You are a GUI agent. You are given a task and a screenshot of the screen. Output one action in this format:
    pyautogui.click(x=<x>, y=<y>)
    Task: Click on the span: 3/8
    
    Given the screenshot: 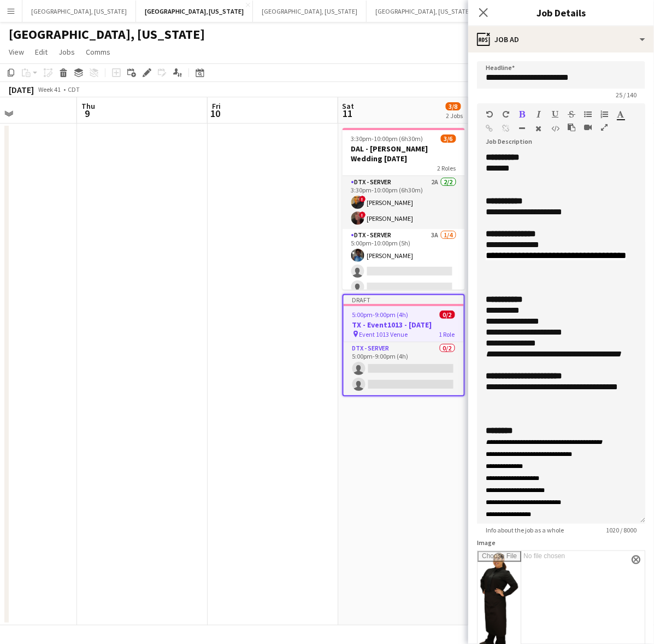 What is the action you would take?
    pyautogui.click(x=454, y=106)
    